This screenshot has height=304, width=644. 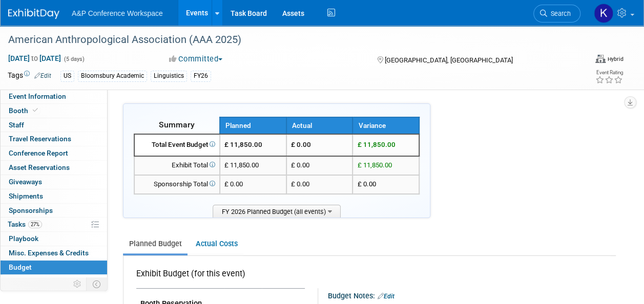 What do you see at coordinates (609, 73) in the screenshot?
I see `div: Event Rating` at bounding box center [609, 73].